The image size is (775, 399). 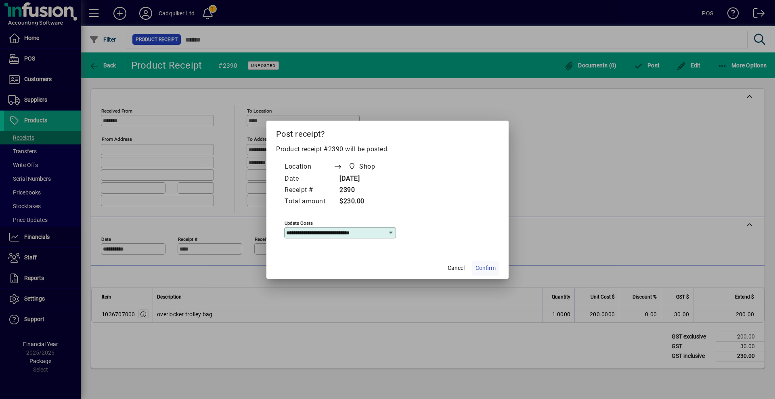 I want to click on button: Confirm, so click(x=486, y=269).